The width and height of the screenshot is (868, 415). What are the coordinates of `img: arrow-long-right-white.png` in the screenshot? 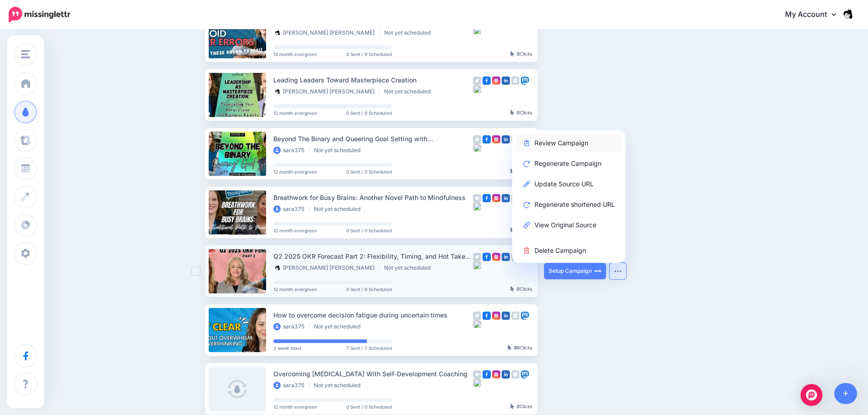 It's located at (598, 271).